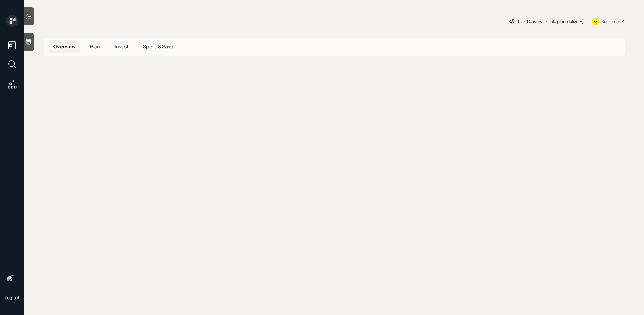 The height and width of the screenshot is (315, 644). Describe the element at coordinates (64, 46) in the screenshot. I see `span: Overview` at that location.